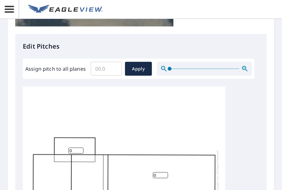 The height and width of the screenshot is (190, 282). I want to click on span: Apply, so click(138, 69).